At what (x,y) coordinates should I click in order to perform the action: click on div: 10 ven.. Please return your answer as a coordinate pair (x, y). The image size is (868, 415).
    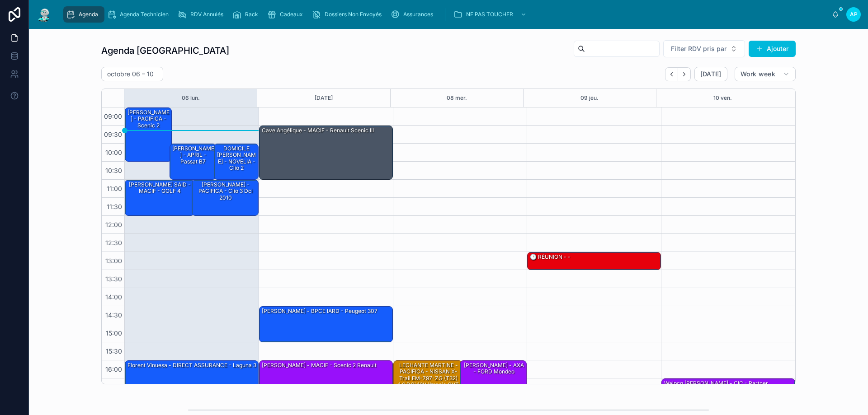
    Looking at the image, I should click on (722, 98).